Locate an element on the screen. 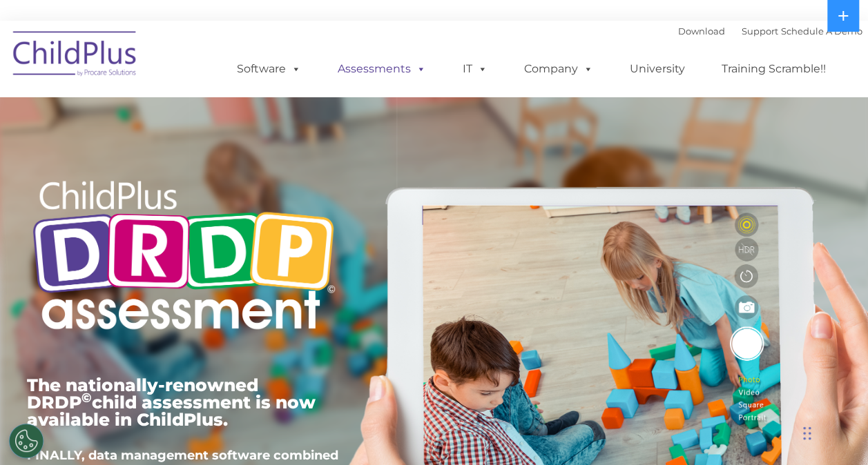  button: Cookies Settings is located at coordinates (26, 441).